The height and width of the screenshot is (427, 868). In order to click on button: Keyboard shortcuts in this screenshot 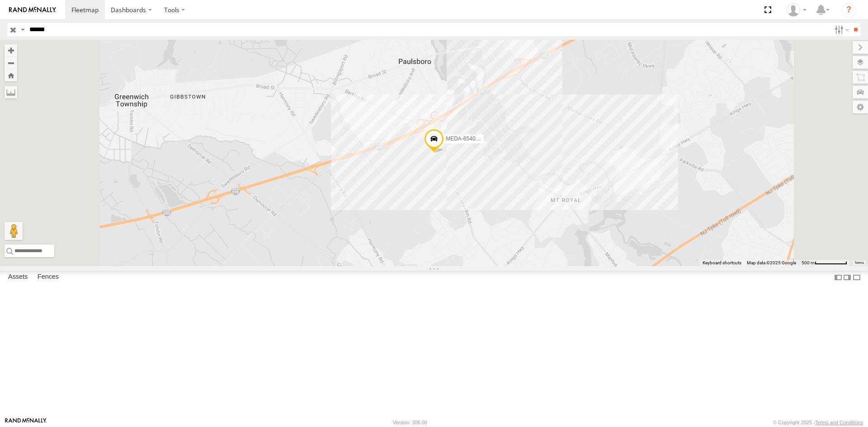, I will do `click(722, 263)`.